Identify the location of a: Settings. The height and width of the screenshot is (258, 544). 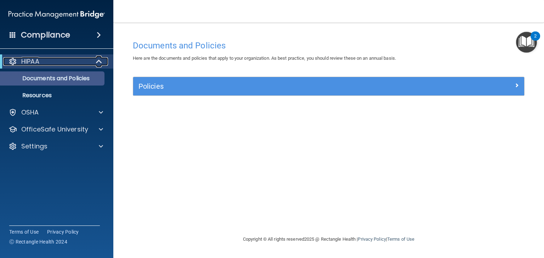
(56, 147).